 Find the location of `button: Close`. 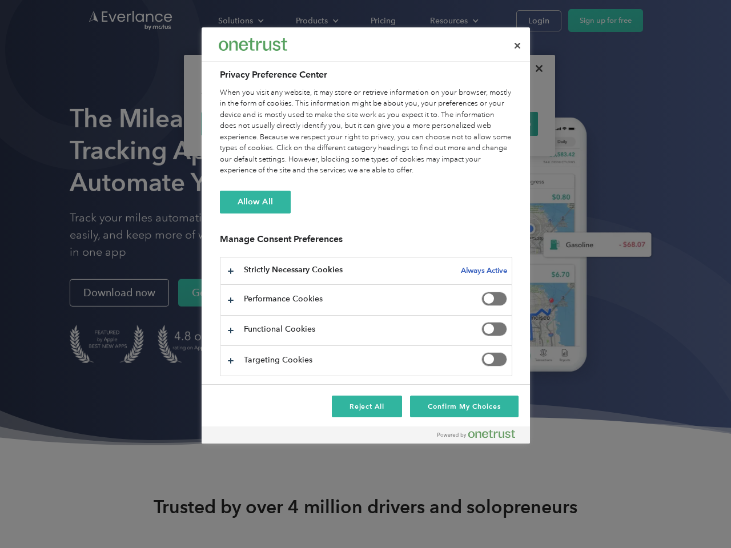

button: Close is located at coordinates (517, 46).